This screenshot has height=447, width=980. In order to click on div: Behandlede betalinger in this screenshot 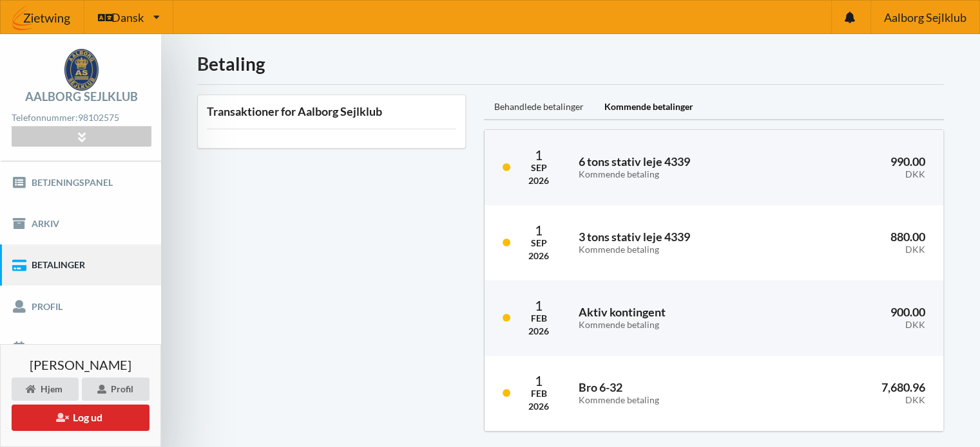, I will do `click(538, 107)`.